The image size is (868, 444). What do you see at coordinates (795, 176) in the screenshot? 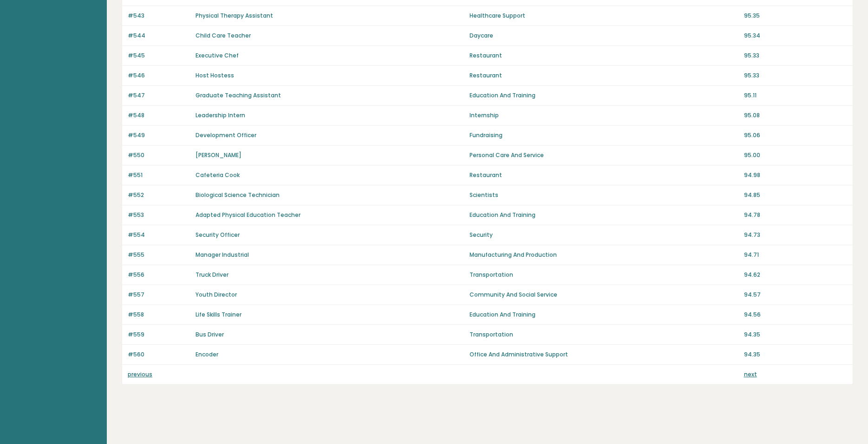
I see `p: 94.98` at bounding box center [795, 176].